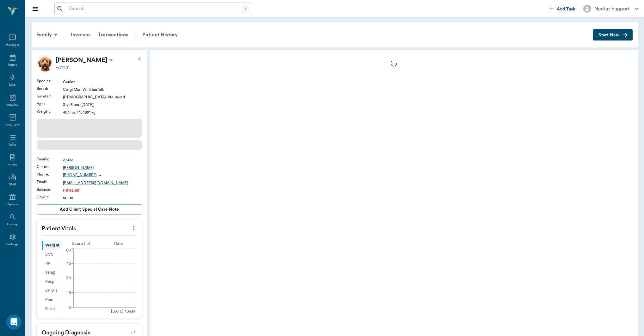 This screenshot has width=644, height=336. Describe the element at coordinates (102, 198) in the screenshot. I see `div: $0.00` at that location.